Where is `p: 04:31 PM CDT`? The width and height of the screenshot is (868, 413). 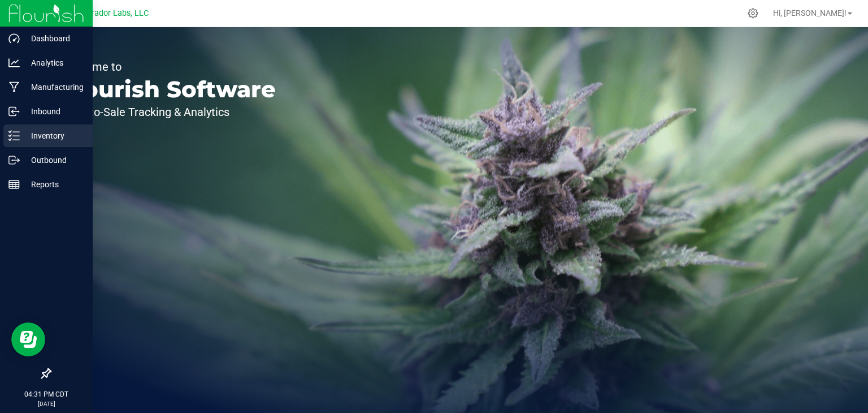 p: 04:31 PM CDT is located at coordinates (46, 394).